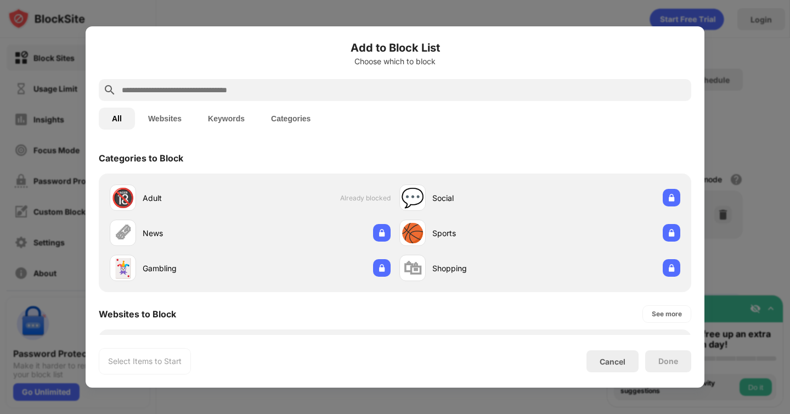 This screenshot has width=790, height=414. What do you see at coordinates (196, 197) in the screenshot?
I see `div: Adult` at bounding box center [196, 197].